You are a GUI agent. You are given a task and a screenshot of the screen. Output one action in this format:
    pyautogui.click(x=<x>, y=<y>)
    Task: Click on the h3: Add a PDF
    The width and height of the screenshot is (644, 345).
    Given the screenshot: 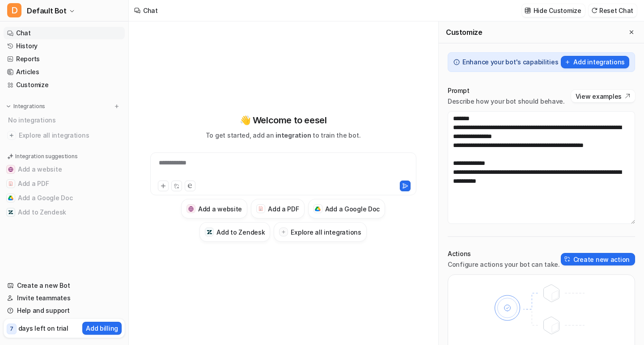 What is the action you would take?
    pyautogui.click(x=283, y=209)
    